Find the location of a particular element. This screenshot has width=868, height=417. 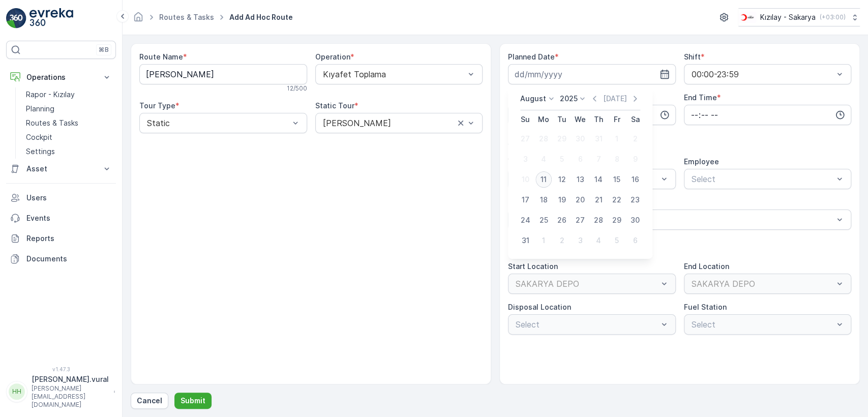

p: Cancel is located at coordinates (150, 401).